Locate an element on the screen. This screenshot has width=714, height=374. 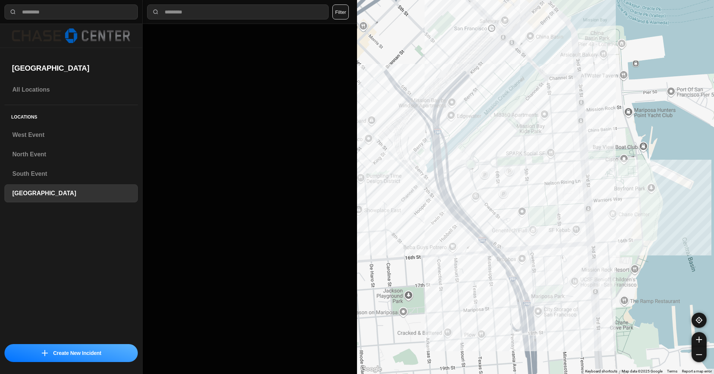
img: zoom-in is located at coordinates (699, 339).